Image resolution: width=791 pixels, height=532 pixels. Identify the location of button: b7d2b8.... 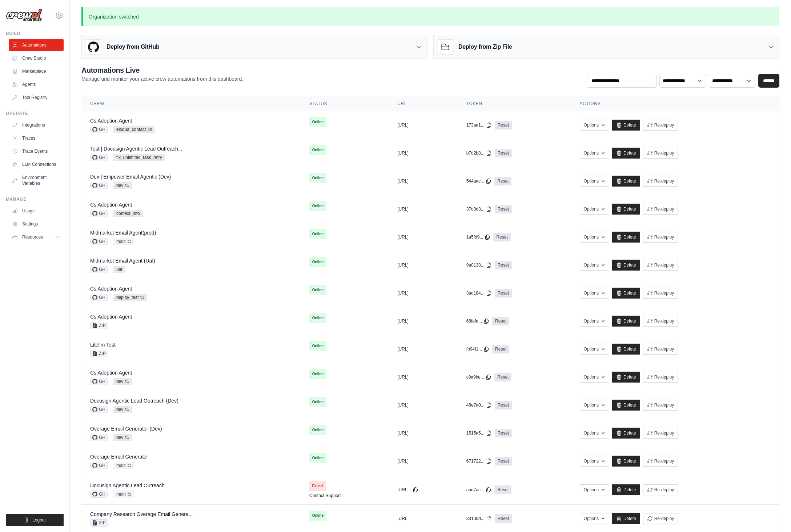
(479, 153).